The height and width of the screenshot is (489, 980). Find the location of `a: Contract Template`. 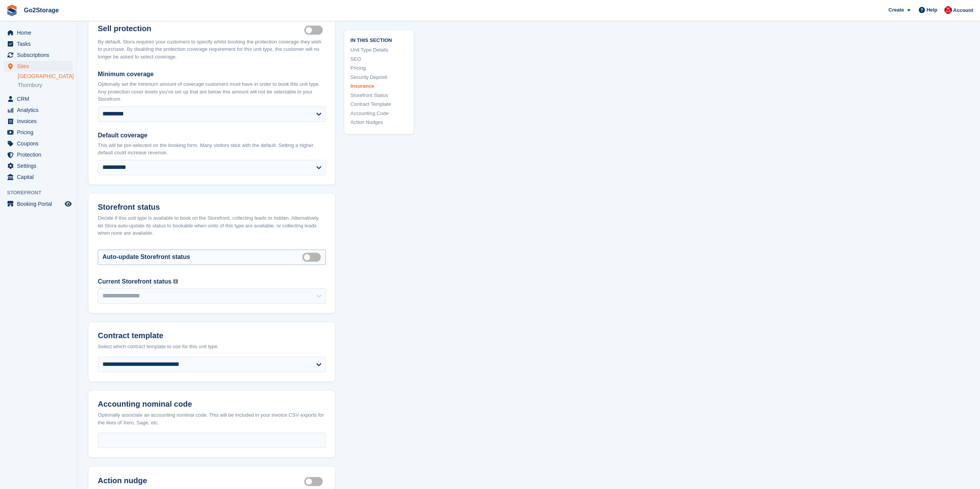

a: Contract Template is located at coordinates (379, 104).